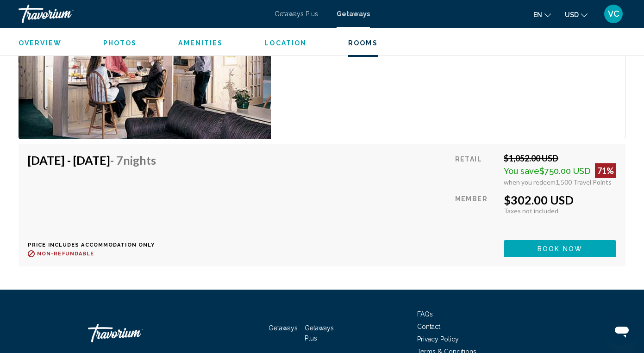 The image size is (644, 353). Describe the element at coordinates (531, 211) in the screenshot. I see `span: Taxes not included` at that location.